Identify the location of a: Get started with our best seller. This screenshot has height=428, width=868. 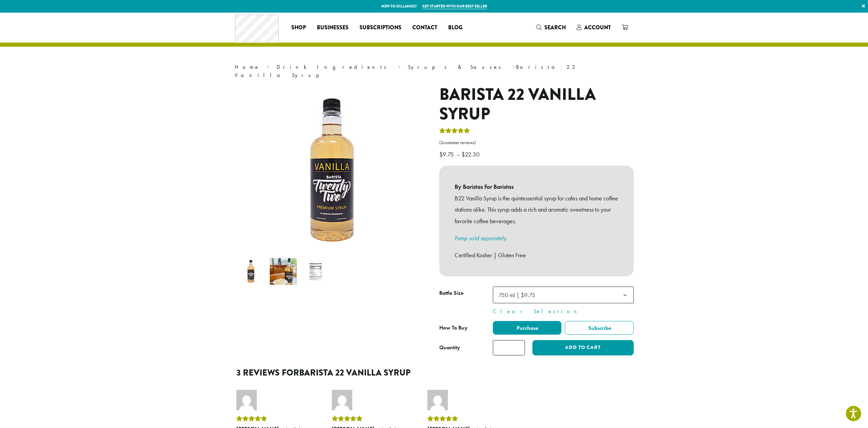
(454, 6).